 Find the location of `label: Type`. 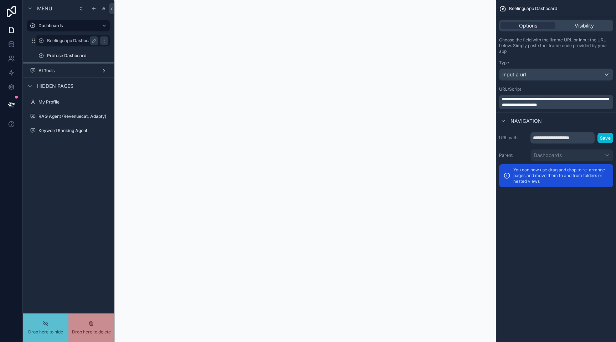

label: Type is located at coordinates (504, 63).